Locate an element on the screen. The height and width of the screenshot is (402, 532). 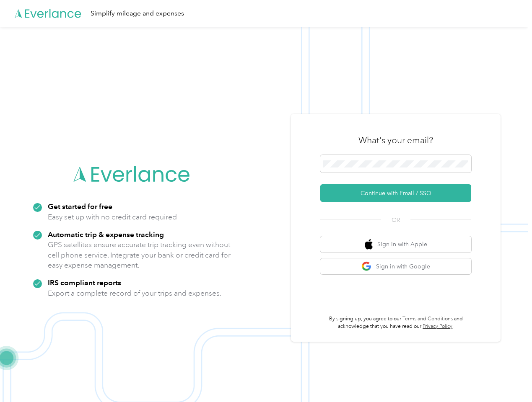
a: Privacy Policy is located at coordinates (437, 326).